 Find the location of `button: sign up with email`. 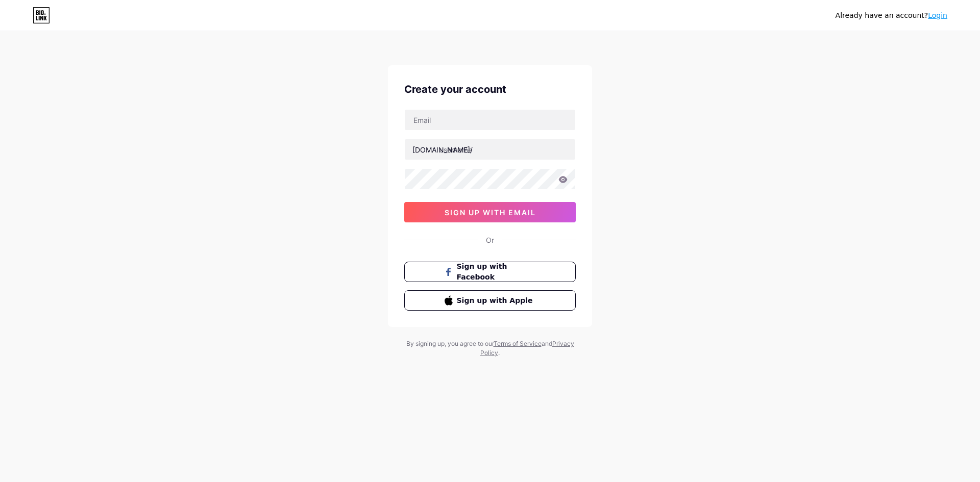

button: sign up with email is located at coordinates (490, 212).